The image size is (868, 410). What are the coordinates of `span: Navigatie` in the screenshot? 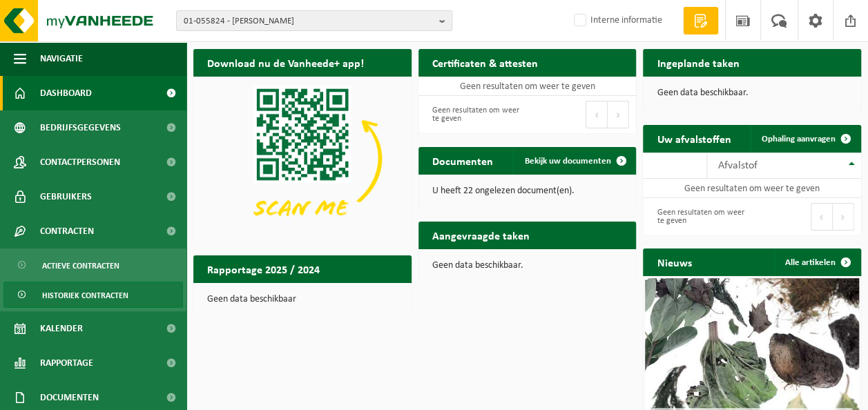 It's located at (61, 58).